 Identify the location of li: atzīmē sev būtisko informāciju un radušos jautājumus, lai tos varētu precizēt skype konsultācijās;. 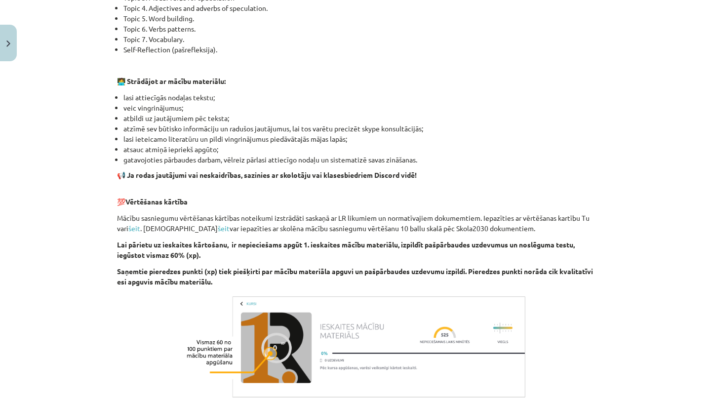
(358, 128).